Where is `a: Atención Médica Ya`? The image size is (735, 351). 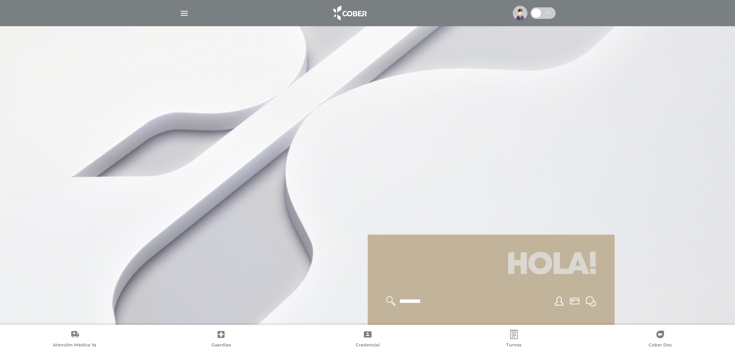 a: Atención Médica Ya is located at coordinates (74, 340).